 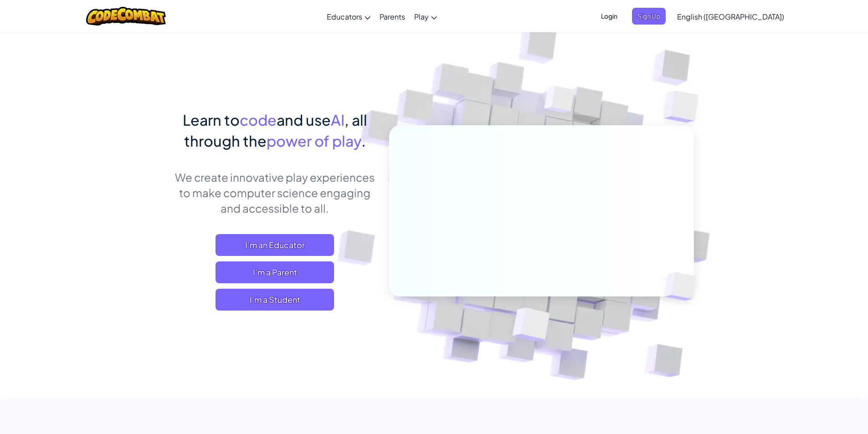 What do you see at coordinates (275, 272) in the screenshot?
I see `a: I'm a Parent` at bounding box center [275, 272].